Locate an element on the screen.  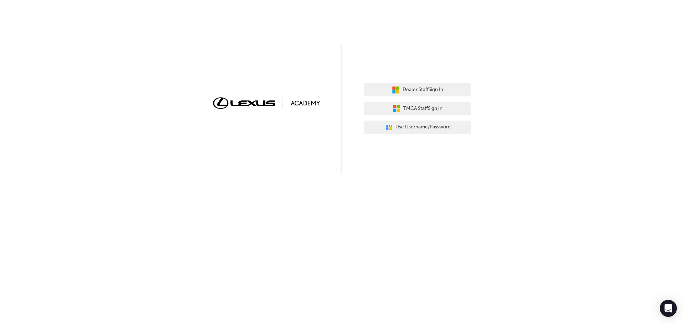
span: TMCA Staff Sign In is located at coordinates (423, 109).